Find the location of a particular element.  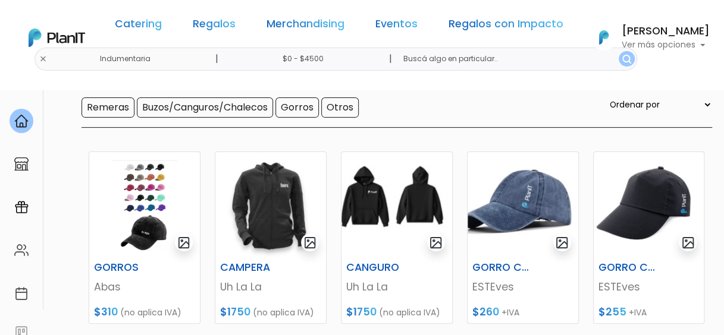

h6: CAMPERA is located at coordinates (251, 268).